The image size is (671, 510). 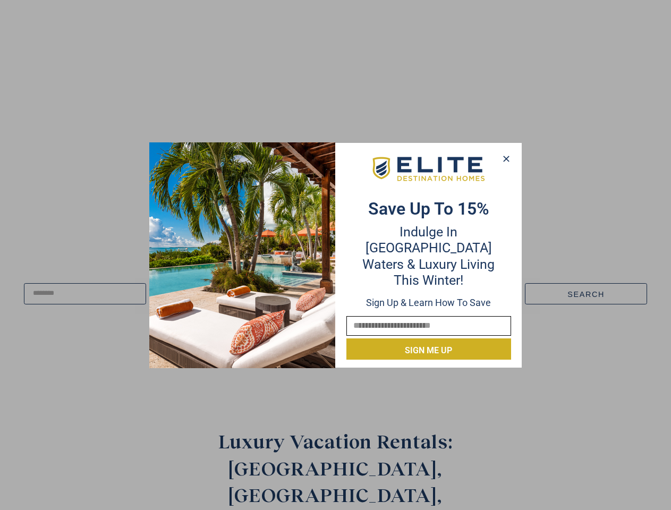 What do you see at coordinates (429, 349) in the screenshot?
I see `button: Sign me up` at bounding box center [429, 349].